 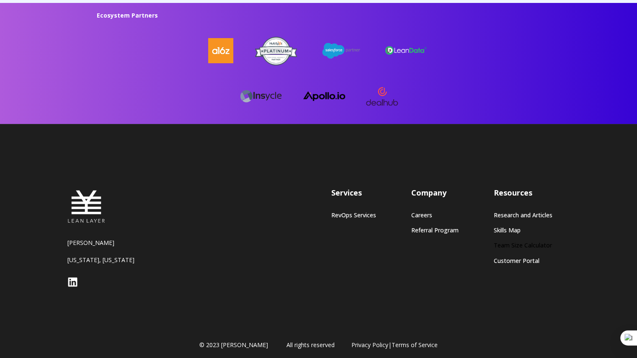 I want to click on img: salesforce, so click(x=341, y=51).